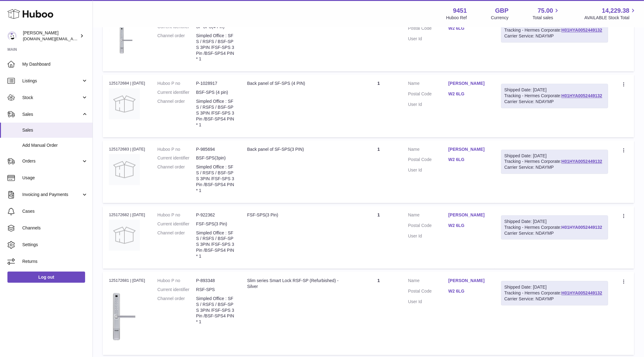  I want to click on span: Usage, so click(55, 178).